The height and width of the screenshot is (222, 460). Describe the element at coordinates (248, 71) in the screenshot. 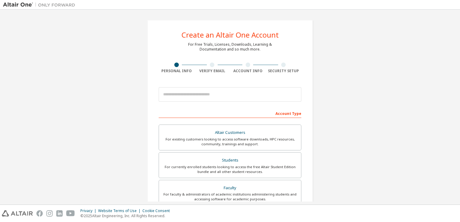

I see `div: Account Info` at that location.